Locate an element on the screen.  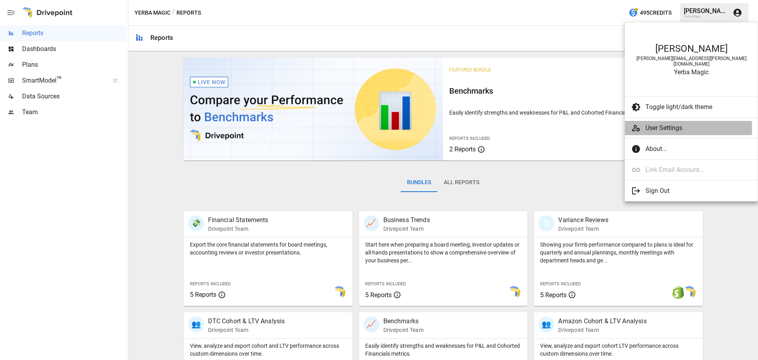
span: User Settings is located at coordinates (698, 128).